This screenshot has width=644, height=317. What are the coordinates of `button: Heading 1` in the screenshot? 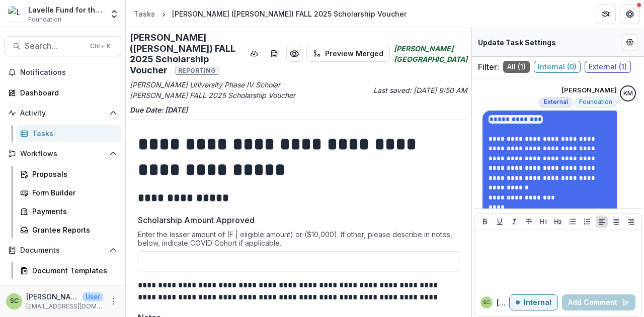 It's located at (543, 221).